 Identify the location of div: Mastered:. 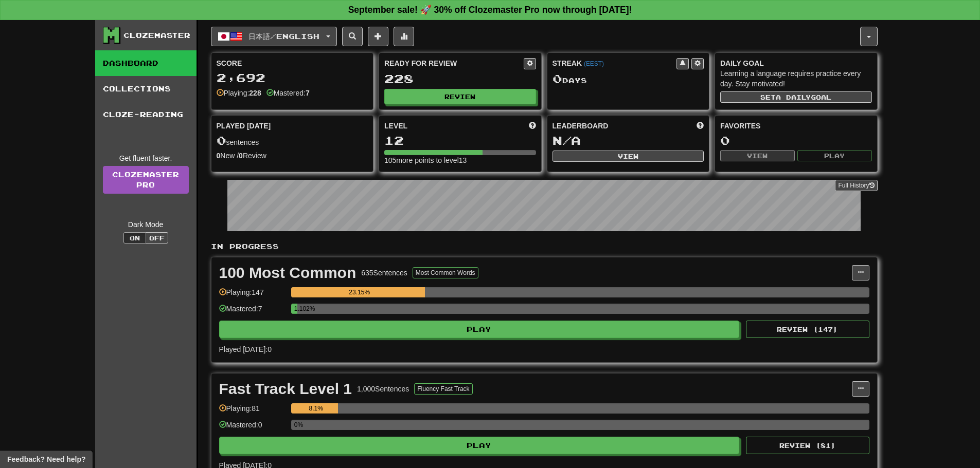
(288, 93).